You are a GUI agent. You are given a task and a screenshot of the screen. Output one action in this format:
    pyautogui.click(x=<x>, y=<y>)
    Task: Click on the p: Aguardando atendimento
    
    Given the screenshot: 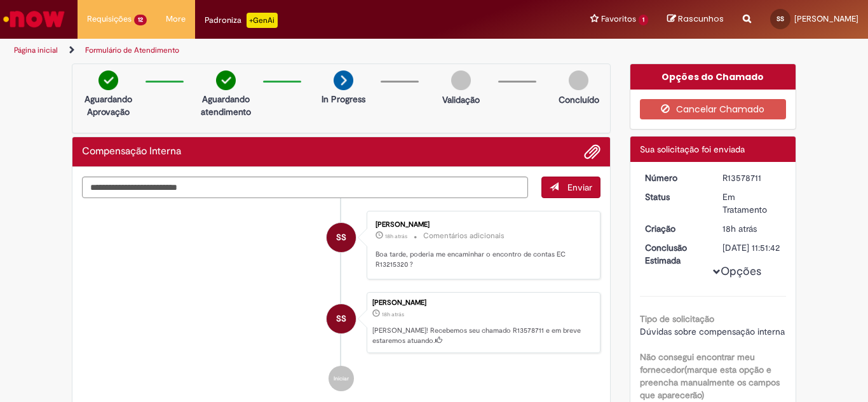 What is the action you would take?
    pyautogui.click(x=225, y=105)
    